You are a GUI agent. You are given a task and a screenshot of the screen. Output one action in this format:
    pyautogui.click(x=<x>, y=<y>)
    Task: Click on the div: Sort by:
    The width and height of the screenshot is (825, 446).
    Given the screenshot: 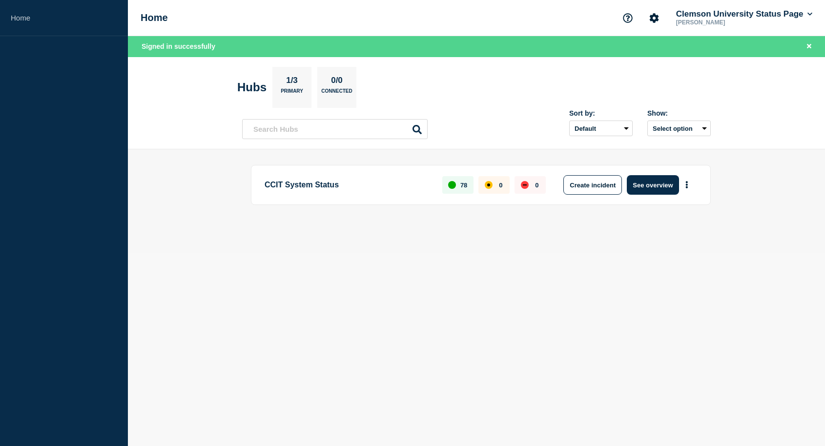 What is the action you would take?
    pyautogui.click(x=601, y=113)
    